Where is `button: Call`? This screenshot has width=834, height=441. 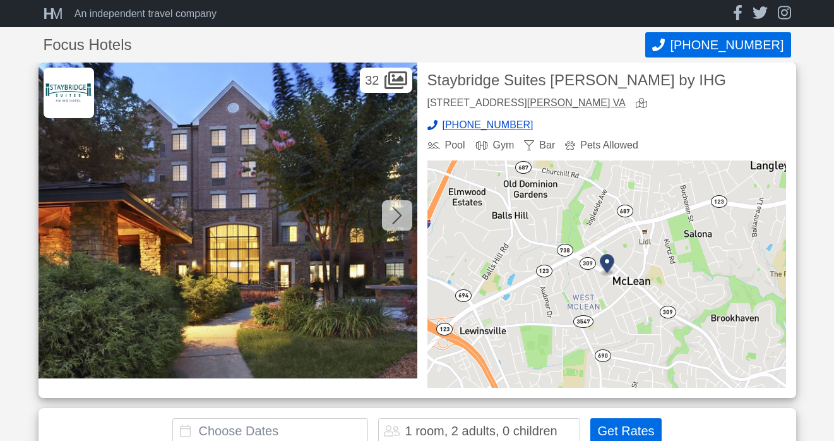 button: Call is located at coordinates (718, 45).